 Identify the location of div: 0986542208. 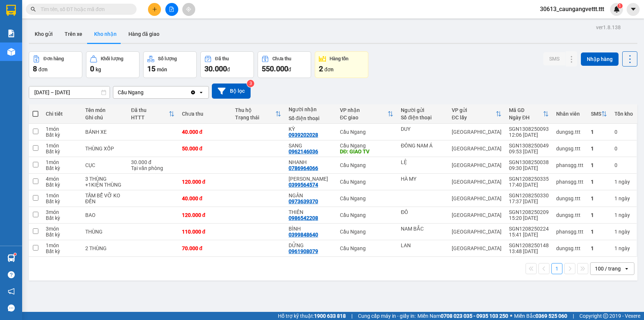
(304, 217).